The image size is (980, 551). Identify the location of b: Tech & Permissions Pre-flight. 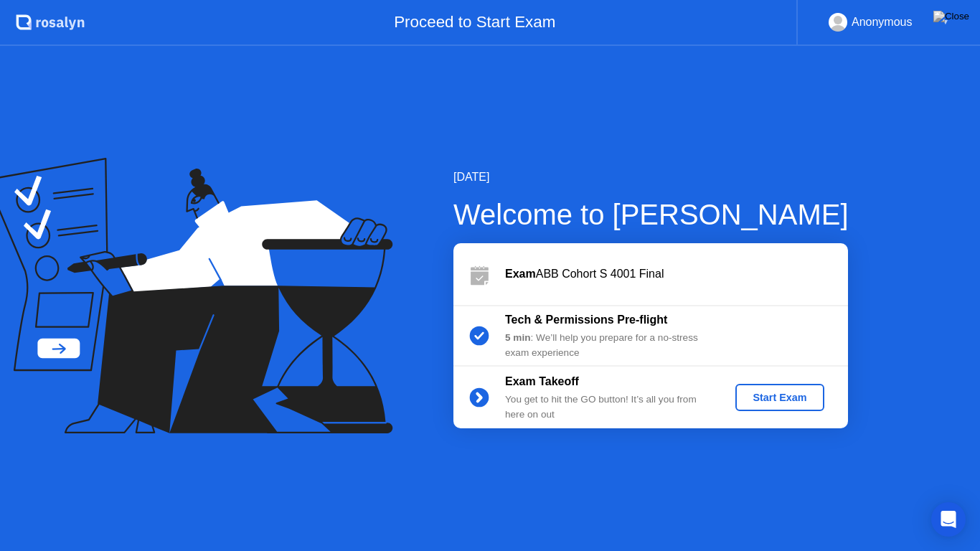
(586, 319).